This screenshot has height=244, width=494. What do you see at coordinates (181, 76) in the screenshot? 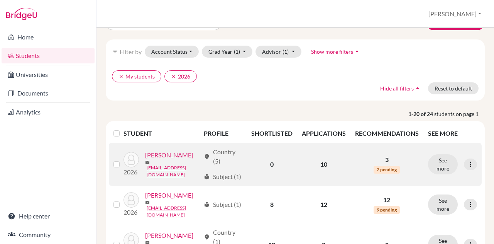
I see `button: clear2026` at bounding box center [181, 76].